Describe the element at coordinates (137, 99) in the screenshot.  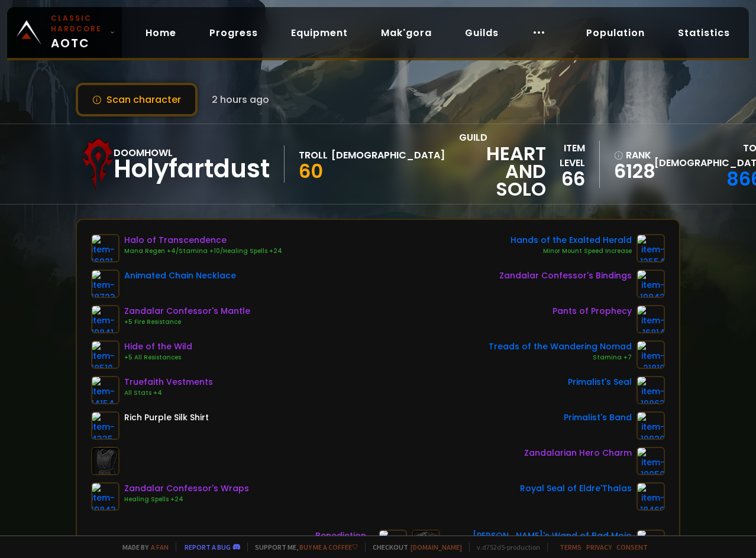
I see `button: Scan character` at that location.